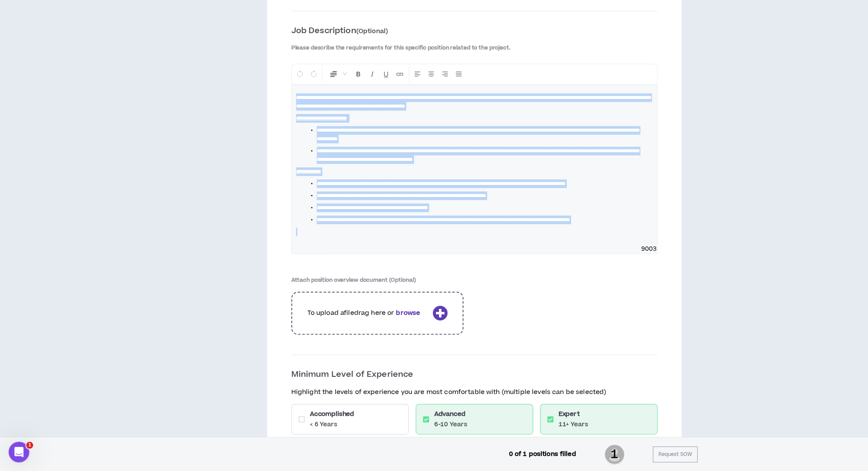  Describe the element at coordinates (459, 74) in the screenshot. I see `button: Justify Align` at that location.